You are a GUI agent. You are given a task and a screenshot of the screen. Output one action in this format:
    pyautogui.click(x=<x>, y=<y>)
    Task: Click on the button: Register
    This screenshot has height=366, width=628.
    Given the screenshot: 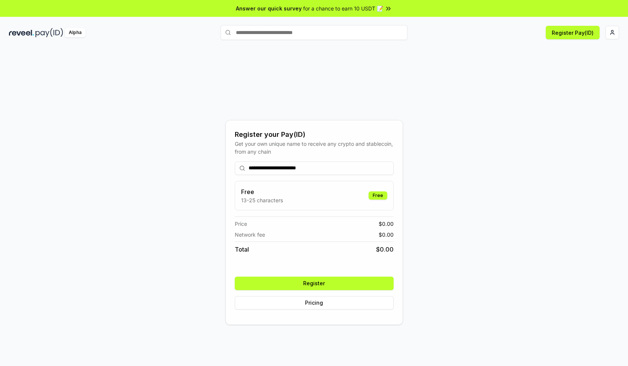 What is the action you would take?
    pyautogui.click(x=314, y=283)
    